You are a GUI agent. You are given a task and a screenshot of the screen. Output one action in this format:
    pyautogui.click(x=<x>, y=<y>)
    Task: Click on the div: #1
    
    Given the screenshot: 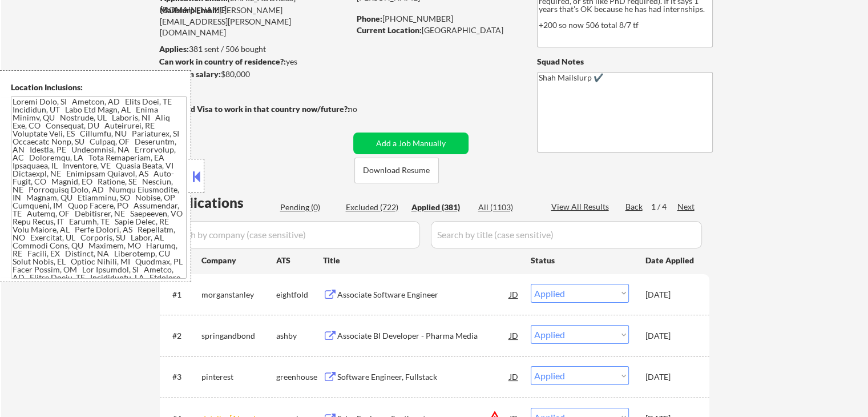 What is the action you would take?
    pyautogui.click(x=182, y=295)
    